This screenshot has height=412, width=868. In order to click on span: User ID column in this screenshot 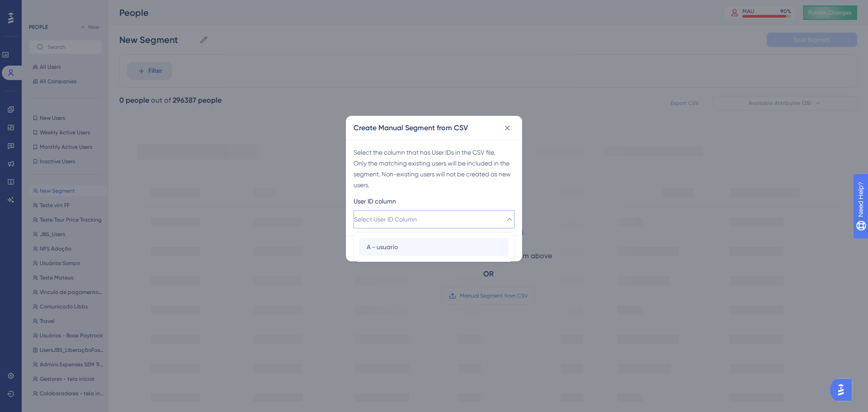, I will do `click(375, 201)`.